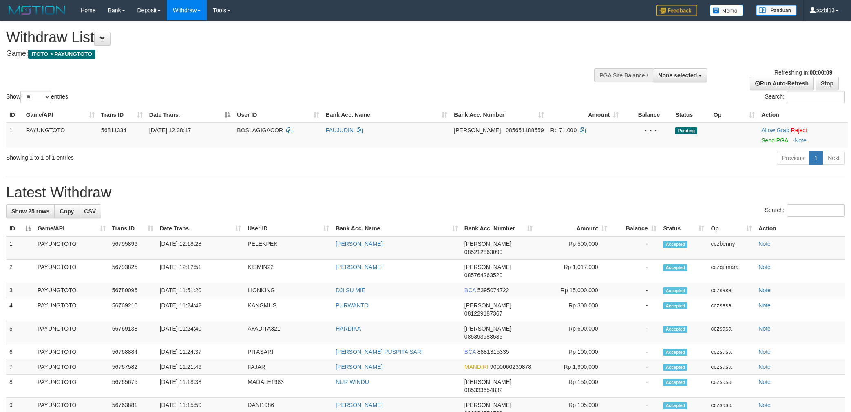 Image resolution: width=851 pixels, height=412 pixels. Describe the element at coordinates (573, 310) in the screenshot. I see `td: Rp 300,000` at that location.